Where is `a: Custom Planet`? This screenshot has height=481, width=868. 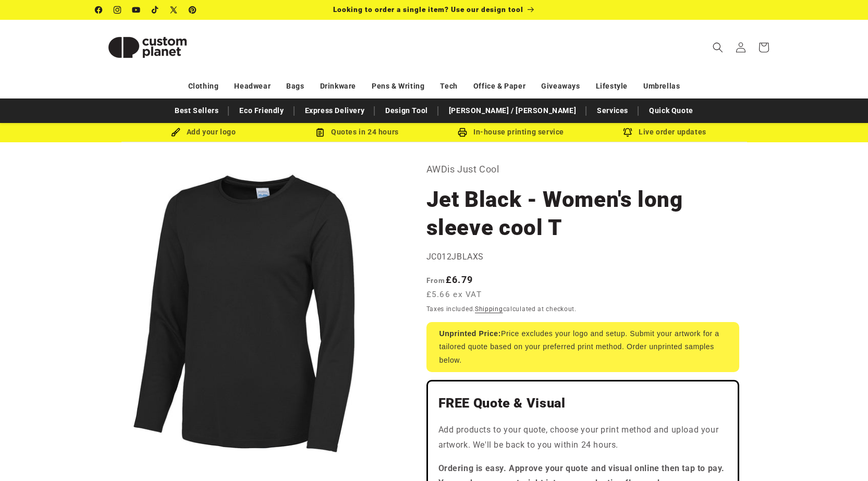
a: Custom Planet is located at coordinates (147, 47).